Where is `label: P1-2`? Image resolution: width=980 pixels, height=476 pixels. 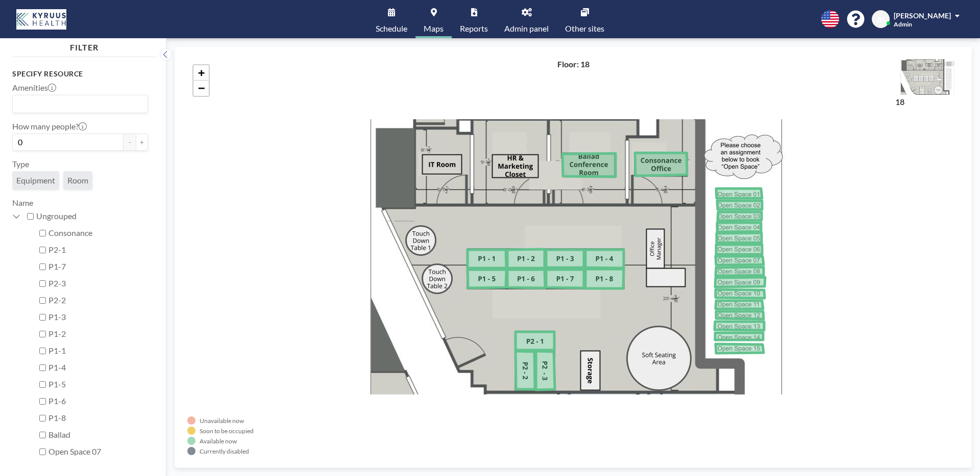 label: P1-2 is located at coordinates (98, 334).